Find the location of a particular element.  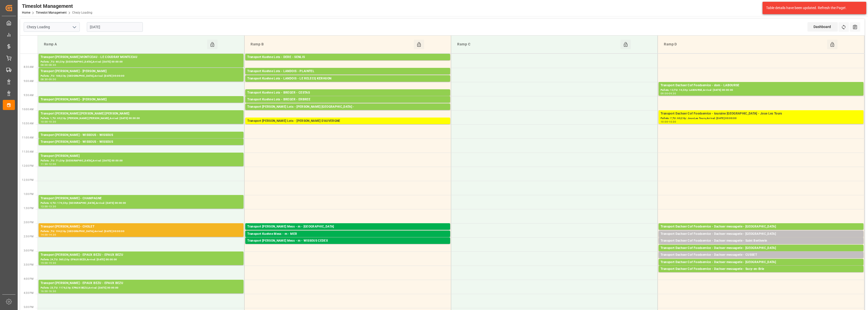

div: Ramp B is located at coordinates (331, 44).